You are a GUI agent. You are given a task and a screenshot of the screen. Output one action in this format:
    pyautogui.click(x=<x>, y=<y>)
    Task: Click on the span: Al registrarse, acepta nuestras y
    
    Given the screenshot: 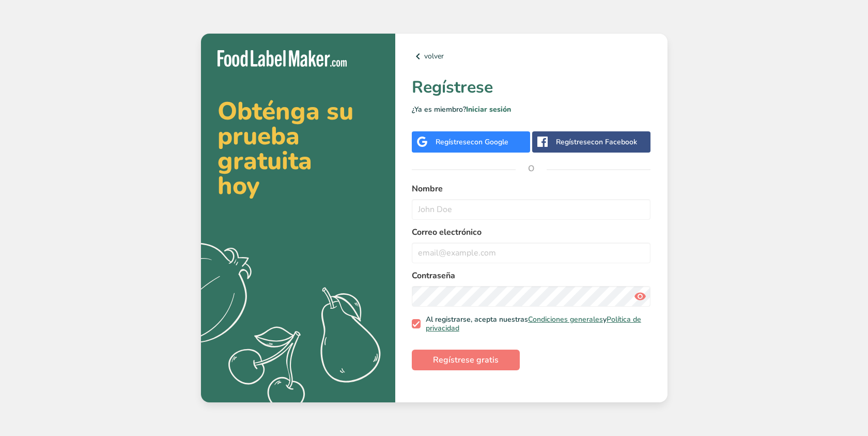 What is the action you would take?
    pyautogui.click(x=533, y=324)
    